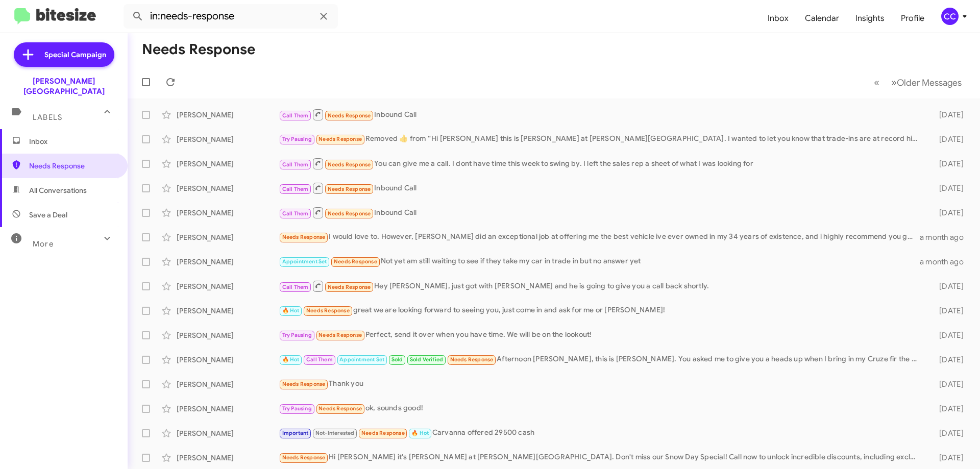  What do you see at coordinates (870, 18) in the screenshot?
I see `a: Insights` at bounding box center [870, 18].